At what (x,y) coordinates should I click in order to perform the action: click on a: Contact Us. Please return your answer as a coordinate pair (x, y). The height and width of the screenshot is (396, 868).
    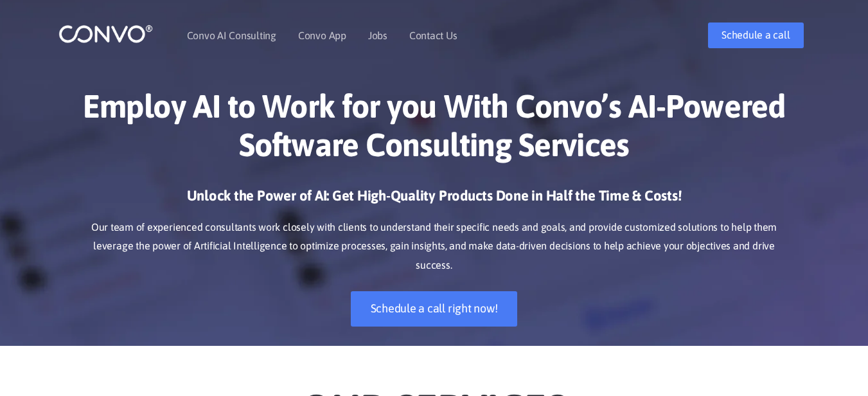
    Looking at the image, I should click on (433, 35).